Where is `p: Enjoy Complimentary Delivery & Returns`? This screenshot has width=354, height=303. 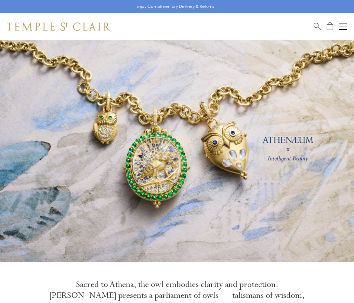
p: Enjoy Complimentary Delivery & Returns is located at coordinates (175, 6).